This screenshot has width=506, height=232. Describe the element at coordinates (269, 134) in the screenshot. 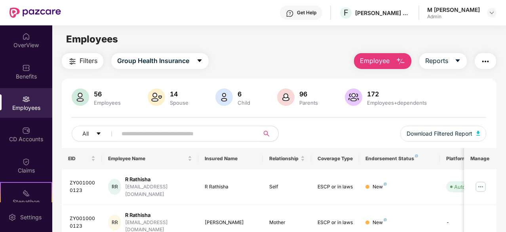

I see `button: search` at that location.